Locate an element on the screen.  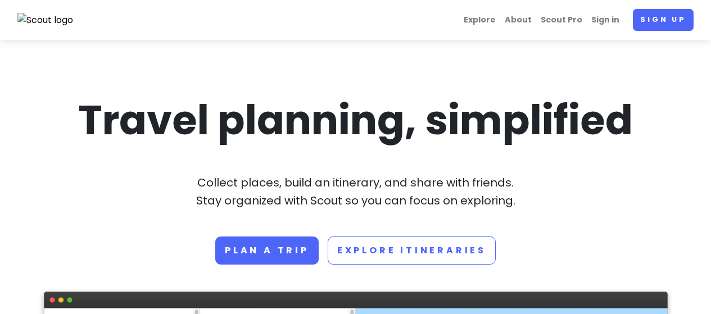
a: Explore Itineraries is located at coordinates (412, 251).